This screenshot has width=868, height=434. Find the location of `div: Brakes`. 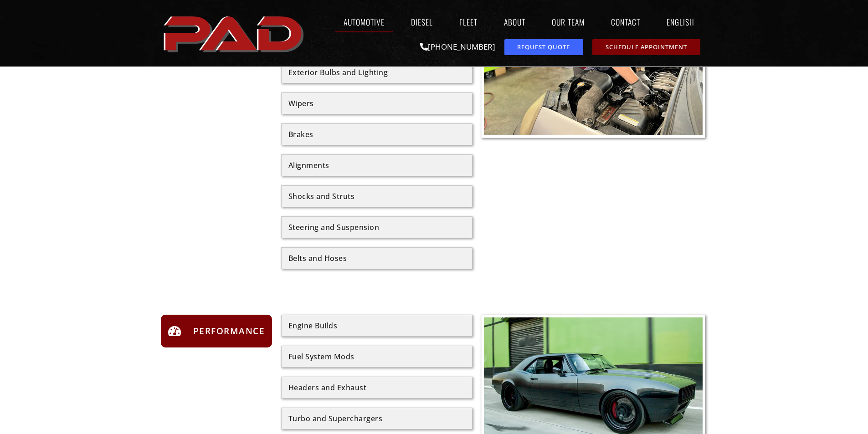

div: Brakes is located at coordinates (377, 134).